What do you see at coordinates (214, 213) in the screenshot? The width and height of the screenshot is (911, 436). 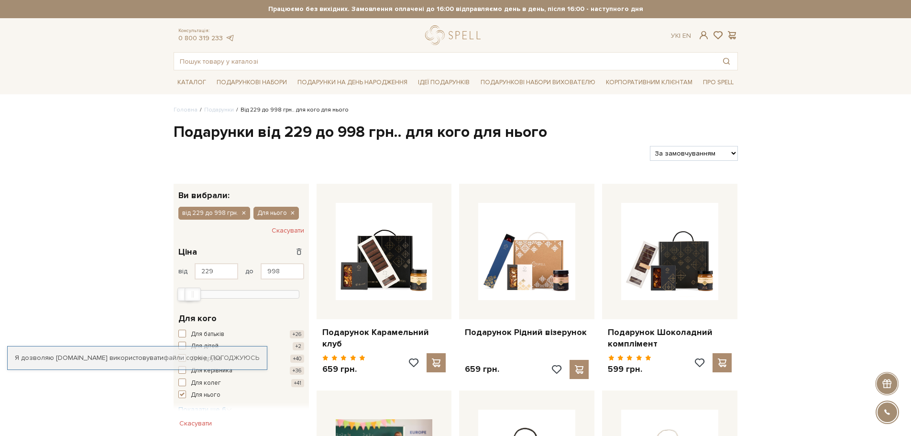 I see `button: від 229 до 998 грн.` at bounding box center [214, 213].